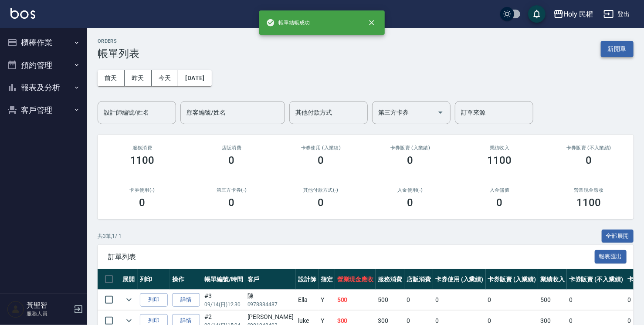  Describe the element at coordinates (23, 13) in the screenshot. I see `img: Logo` at that location.